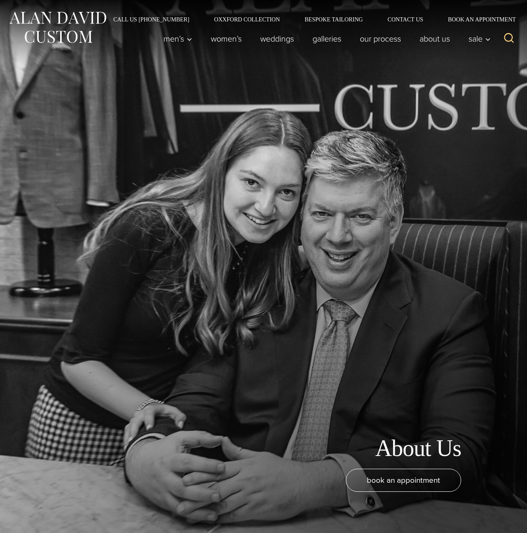 Image resolution: width=527 pixels, height=533 pixels. What do you see at coordinates (327, 39) in the screenshot?
I see `a: Galleries` at bounding box center [327, 39].